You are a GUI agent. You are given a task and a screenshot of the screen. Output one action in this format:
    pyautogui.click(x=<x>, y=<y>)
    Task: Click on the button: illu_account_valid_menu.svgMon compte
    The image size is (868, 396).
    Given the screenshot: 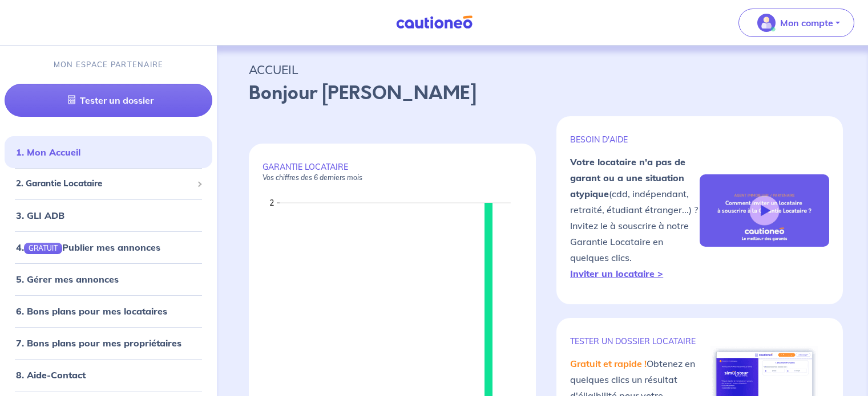 What is the action you would take?
    pyautogui.click(x=796, y=23)
    